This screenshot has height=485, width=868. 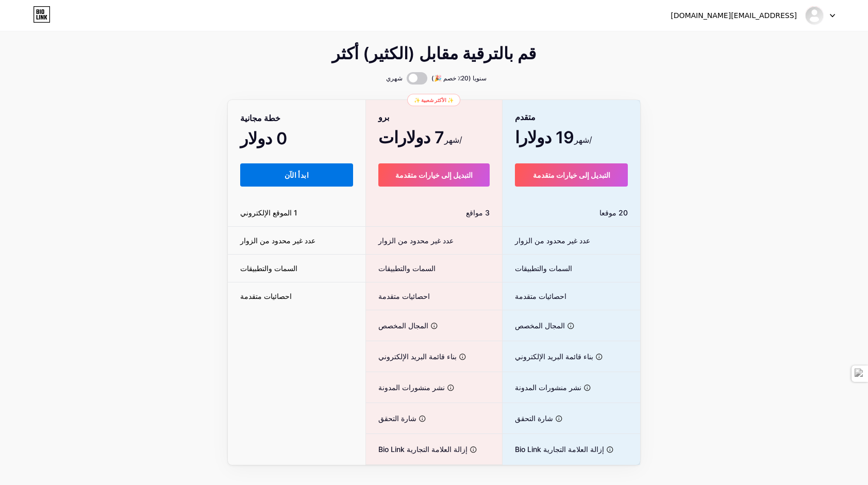 What do you see at coordinates (433, 100) in the screenshot?
I see `div: ✨ الأكثر شعبية ✨` at bounding box center [433, 100].